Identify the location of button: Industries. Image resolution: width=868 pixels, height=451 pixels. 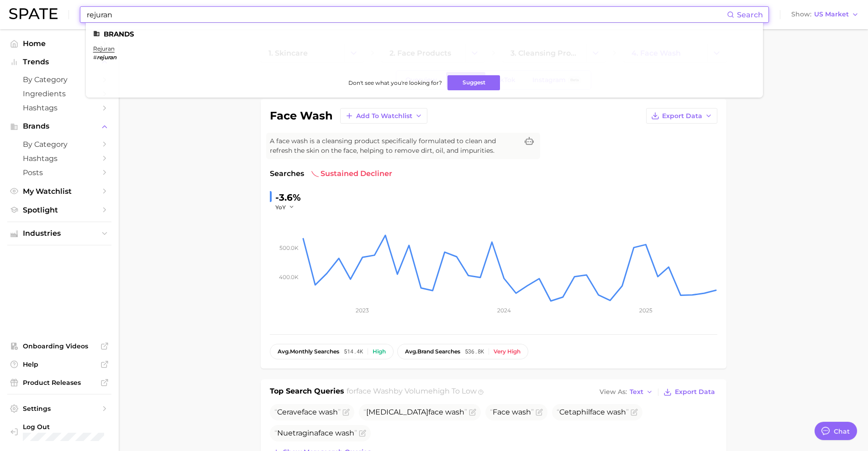
(60, 234).